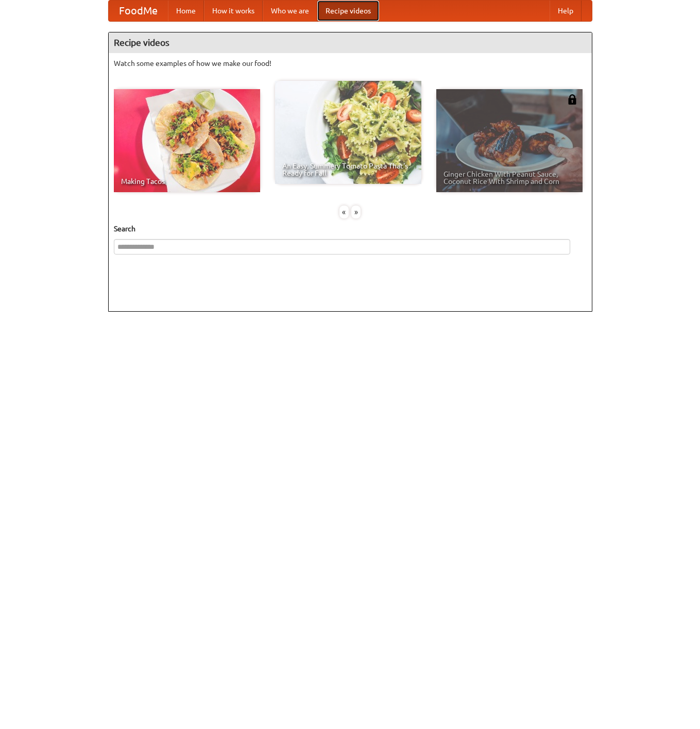  Describe the element at coordinates (348, 11) in the screenshot. I see `a: Recipe videos` at that location.